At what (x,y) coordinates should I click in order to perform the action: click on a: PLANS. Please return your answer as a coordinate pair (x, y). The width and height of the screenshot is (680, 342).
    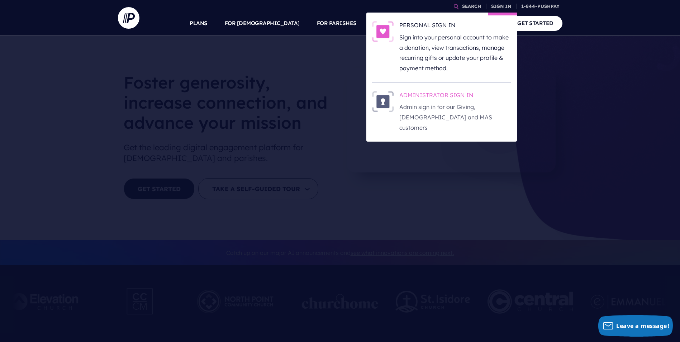
    Looking at the image, I should click on (199, 23).